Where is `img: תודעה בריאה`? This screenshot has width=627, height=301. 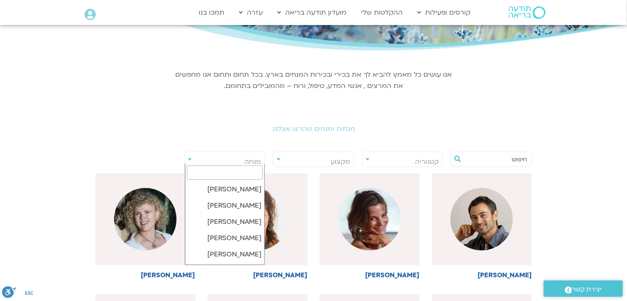 img: תודעה בריאה is located at coordinates (527, 12).